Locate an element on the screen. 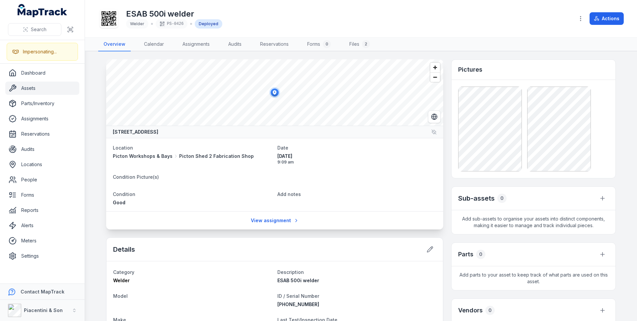 The width and height of the screenshot is (637, 321). strong: Contact MapTrack is located at coordinates (42, 292).